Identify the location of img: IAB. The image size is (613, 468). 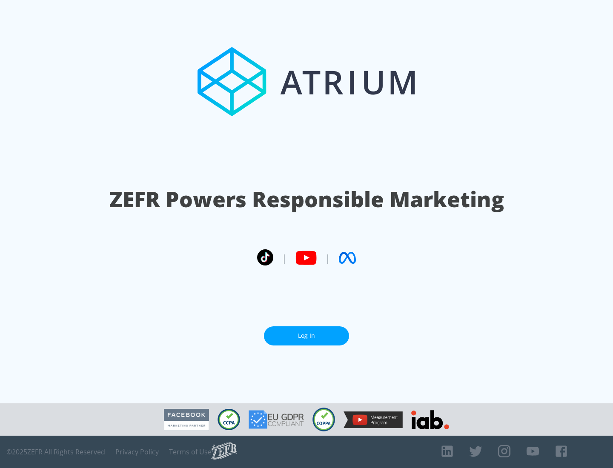
(430, 420).